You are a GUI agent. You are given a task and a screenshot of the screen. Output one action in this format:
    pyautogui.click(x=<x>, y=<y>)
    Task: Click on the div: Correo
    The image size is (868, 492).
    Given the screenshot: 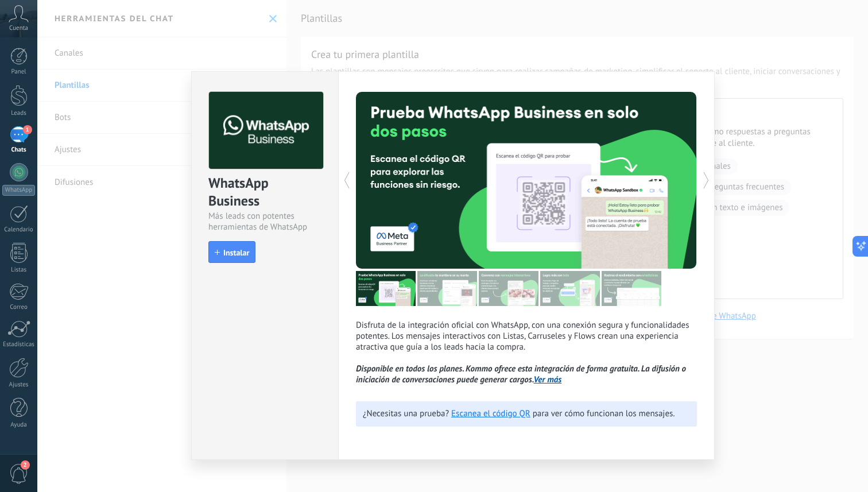 What is the action you would take?
    pyautogui.click(x=19, y=307)
    